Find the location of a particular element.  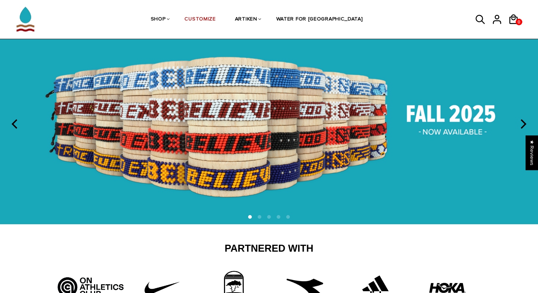

h2: Partnered With is located at coordinates (269, 249).